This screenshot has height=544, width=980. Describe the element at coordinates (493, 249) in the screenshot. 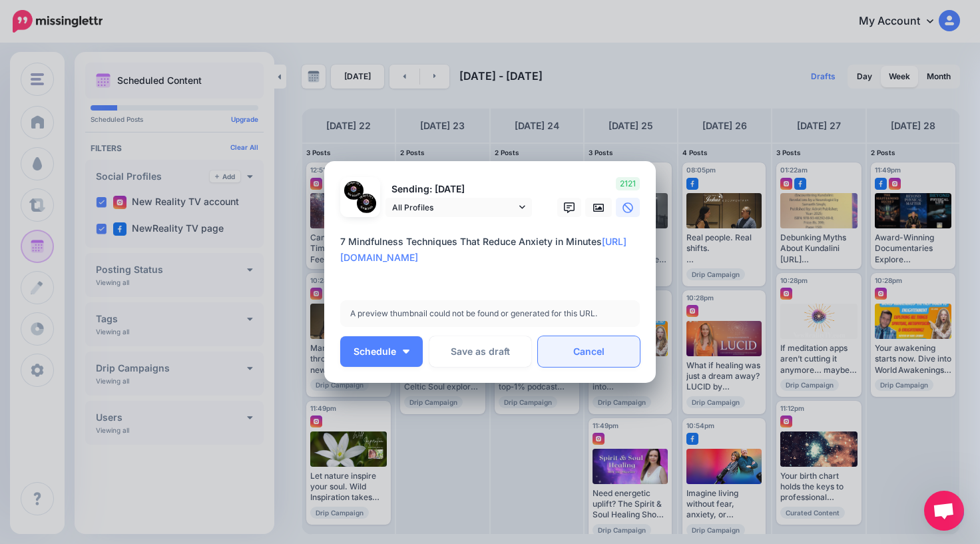

I see `div: 7 Mindfulness Techniques That Reduce Anxiety in Minutes` at that location.